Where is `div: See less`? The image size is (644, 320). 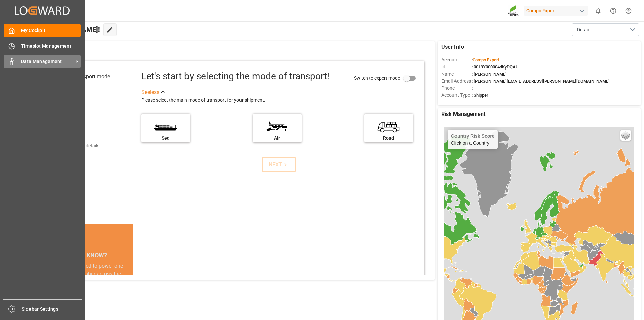 div: See less is located at coordinates (150, 92).